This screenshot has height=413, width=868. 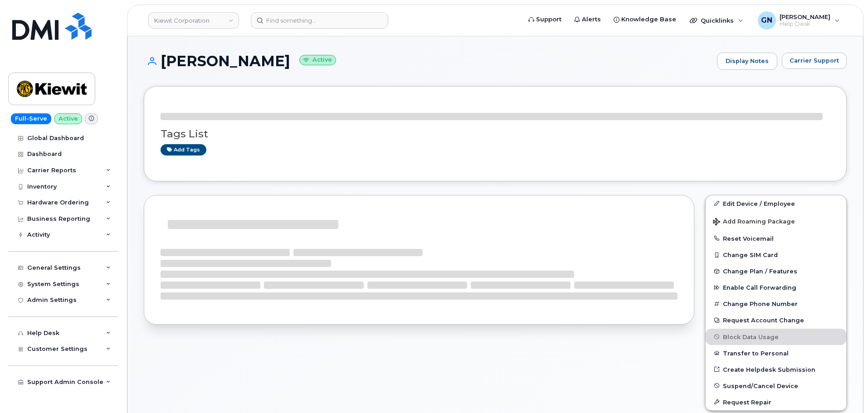 I want to click on span: Suspend/Cancel Device, so click(x=761, y=385).